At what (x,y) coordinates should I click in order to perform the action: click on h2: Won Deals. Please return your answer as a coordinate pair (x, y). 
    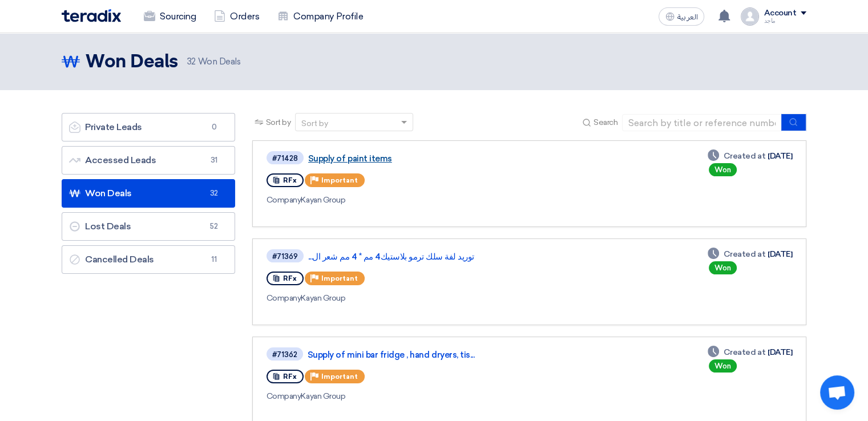
    Looking at the image, I should click on (131, 62).